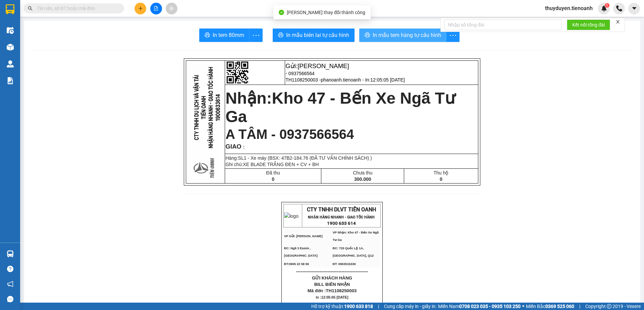  I want to click on span: close, so click(618, 22).